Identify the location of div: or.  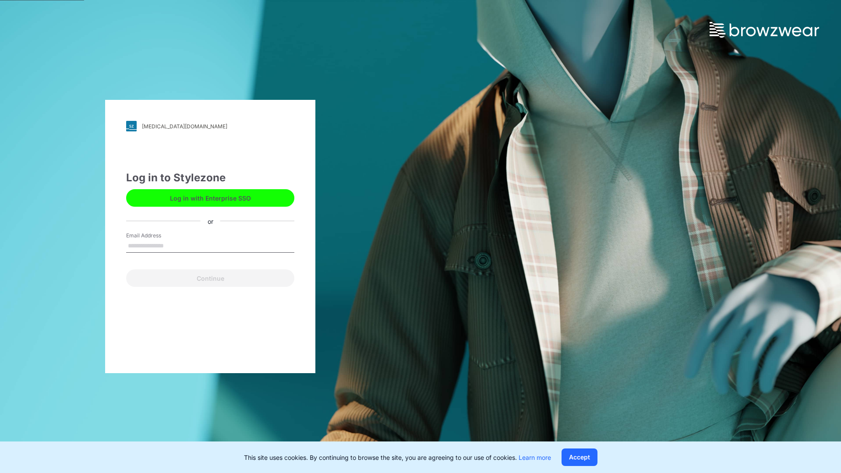
(210, 221).